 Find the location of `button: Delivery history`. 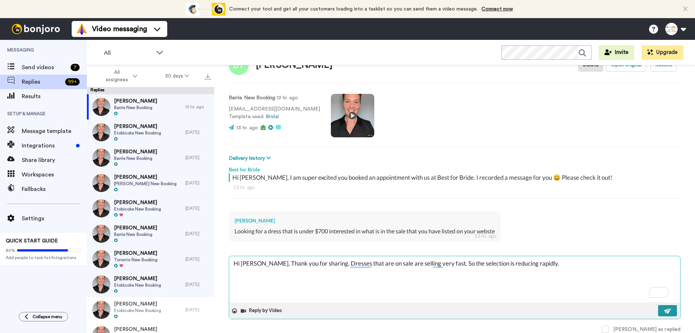

button: Delivery history is located at coordinates (251, 158).